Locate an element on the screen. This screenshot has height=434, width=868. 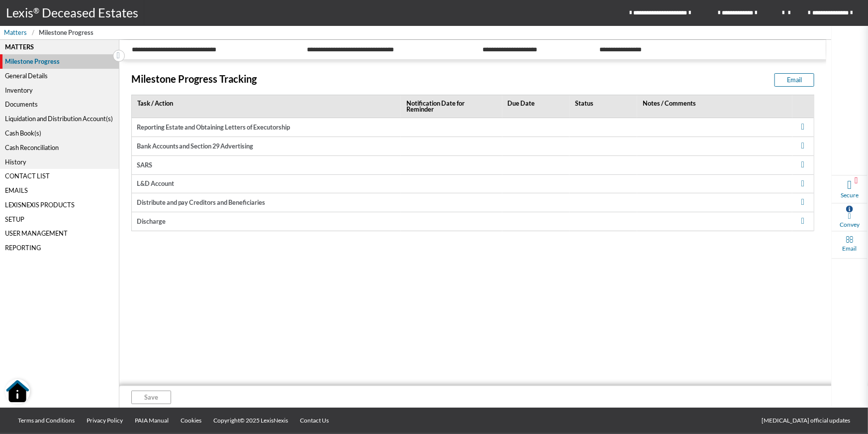
td: Discharge is located at coordinates (266, 221).